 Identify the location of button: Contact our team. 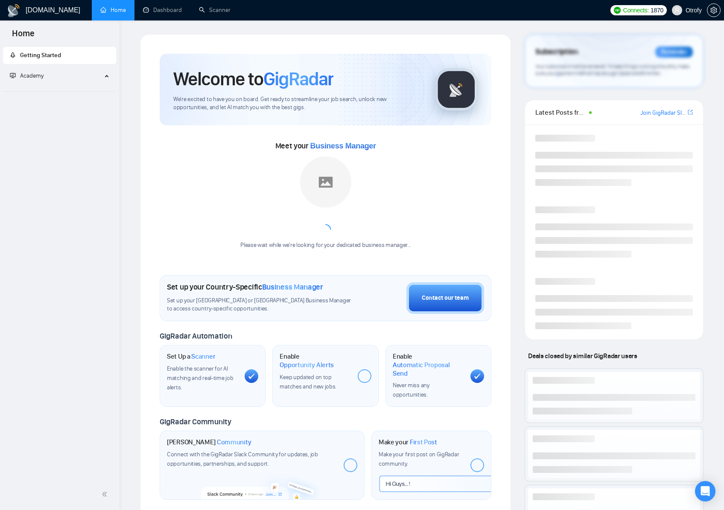
(445, 298).